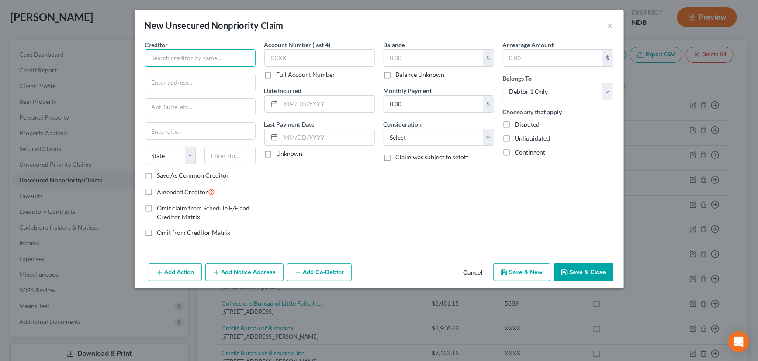  What do you see at coordinates (193, 176) in the screenshot?
I see `label: Save As Common Creditor` at bounding box center [193, 176].